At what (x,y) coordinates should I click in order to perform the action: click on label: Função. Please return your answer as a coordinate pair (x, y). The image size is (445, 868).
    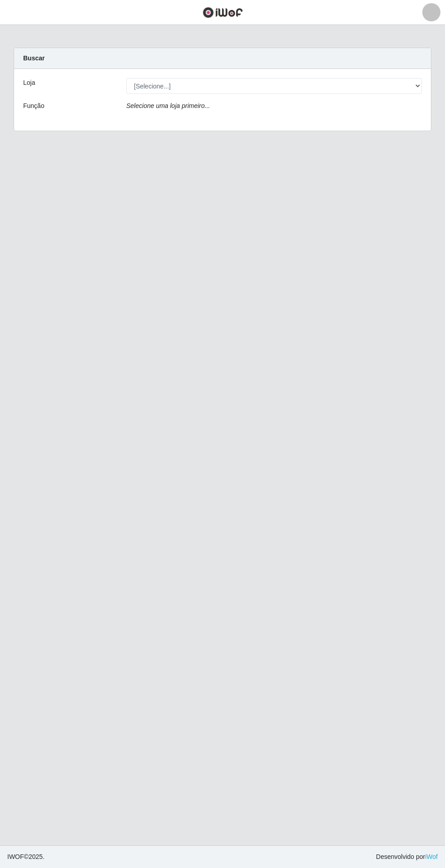
    Looking at the image, I should click on (34, 106).